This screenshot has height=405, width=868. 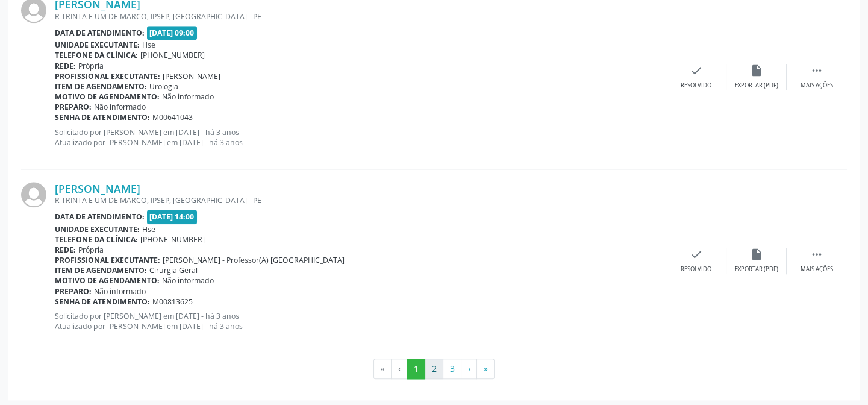 What do you see at coordinates (174, 269) in the screenshot?
I see `span: Cirurgia Geral` at bounding box center [174, 269].